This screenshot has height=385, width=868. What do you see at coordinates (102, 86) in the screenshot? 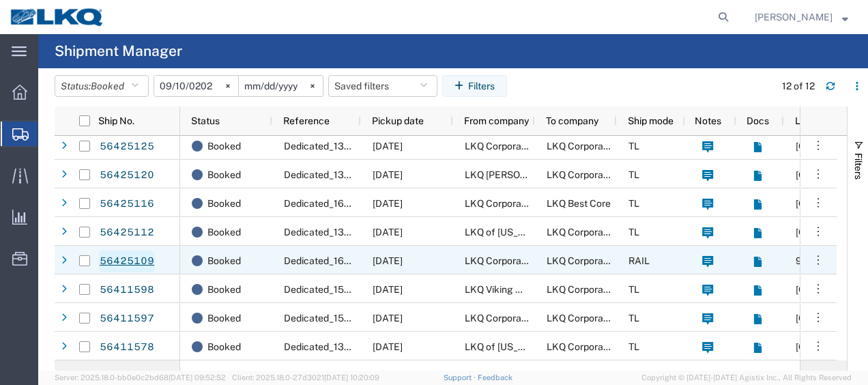
I see `button: Status:Booked` at bounding box center [102, 86].